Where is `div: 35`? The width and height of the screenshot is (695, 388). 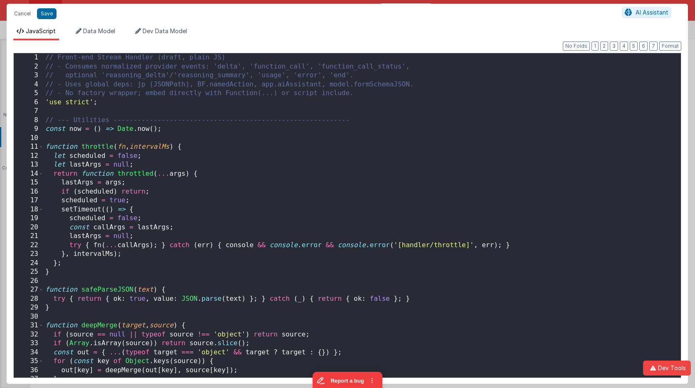 div: 35 is located at coordinates (29, 362).